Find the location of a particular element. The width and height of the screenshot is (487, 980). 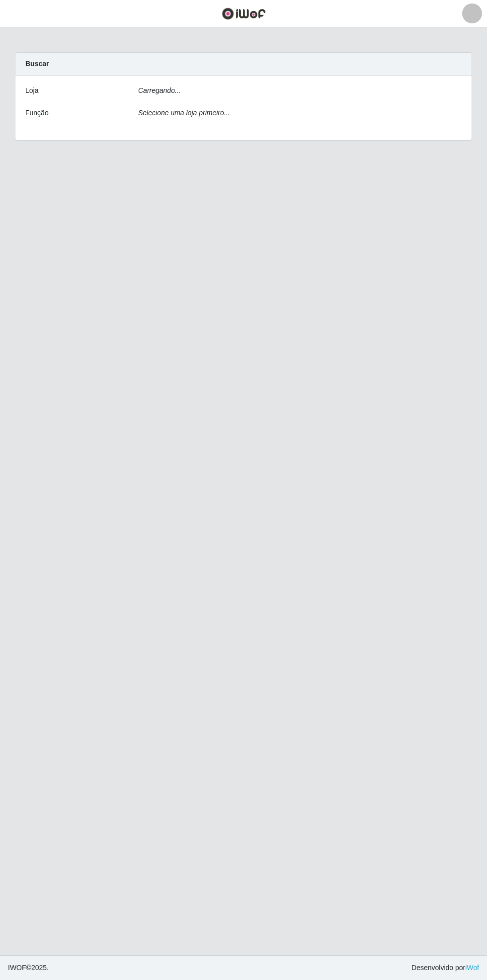

label: Função is located at coordinates (37, 113).